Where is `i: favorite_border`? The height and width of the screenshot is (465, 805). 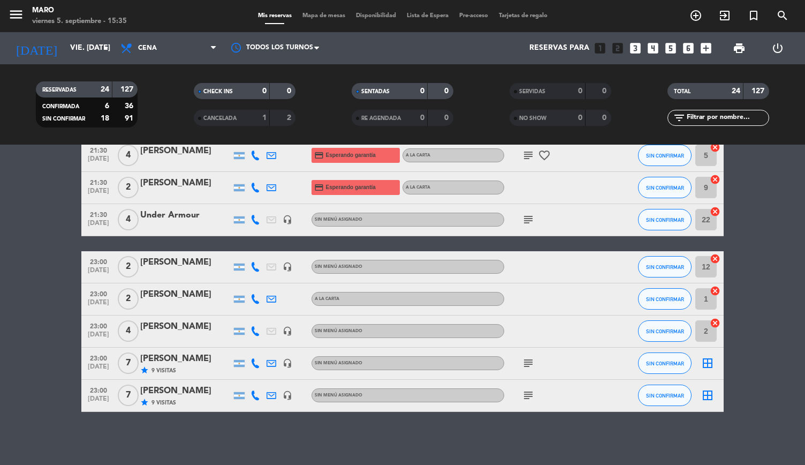
i: favorite_border is located at coordinates (544, 155).